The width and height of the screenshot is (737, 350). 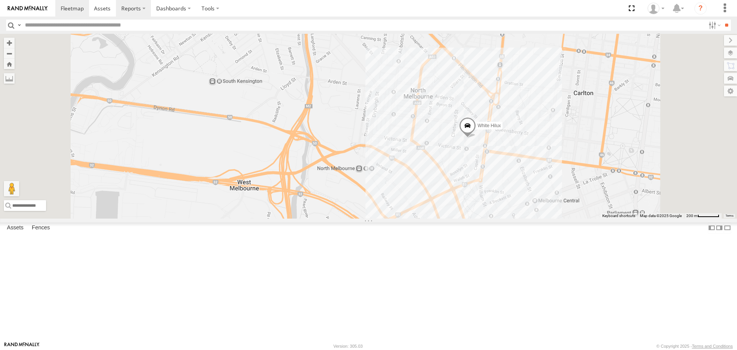 What do you see at coordinates (19, 25) in the screenshot?
I see `label: Search Query` at bounding box center [19, 25].